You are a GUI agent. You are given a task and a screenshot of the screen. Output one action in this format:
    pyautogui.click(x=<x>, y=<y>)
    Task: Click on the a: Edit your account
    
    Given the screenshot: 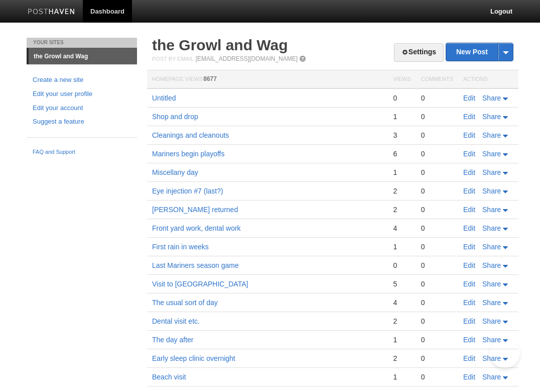 What is the action you would take?
    pyautogui.click(x=82, y=108)
    